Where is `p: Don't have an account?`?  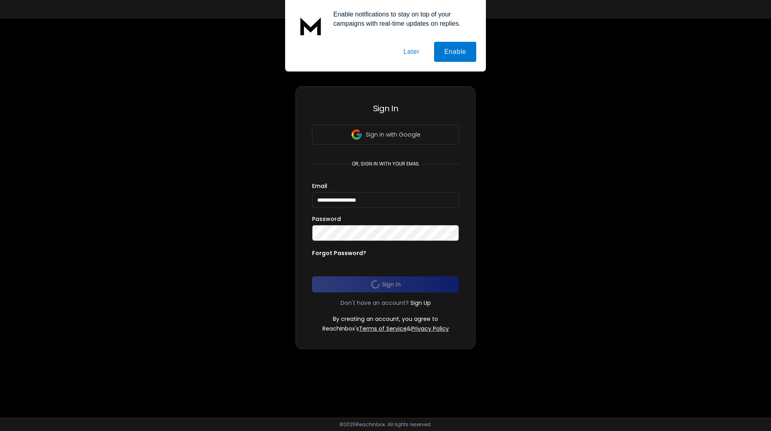
p: Don't have an account? is located at coordinates (375, 303).